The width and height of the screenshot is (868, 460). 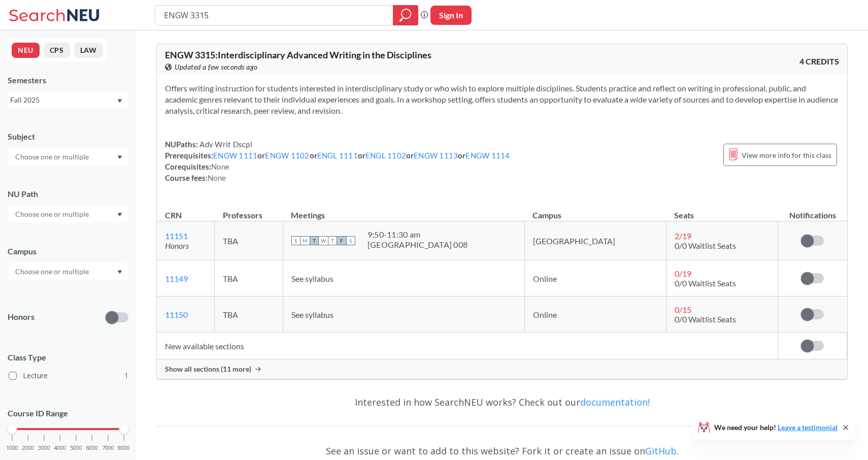 I want to click on a: ENGL 1102, so click(x=386, y=155).